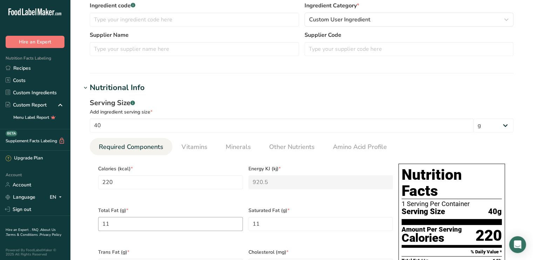 This screenshot has height=260, width=533. What do you see at coordinates (170, 252) in the screenshot?
I see `span: Trans Fat (g)` at bounding box center [170, 252].